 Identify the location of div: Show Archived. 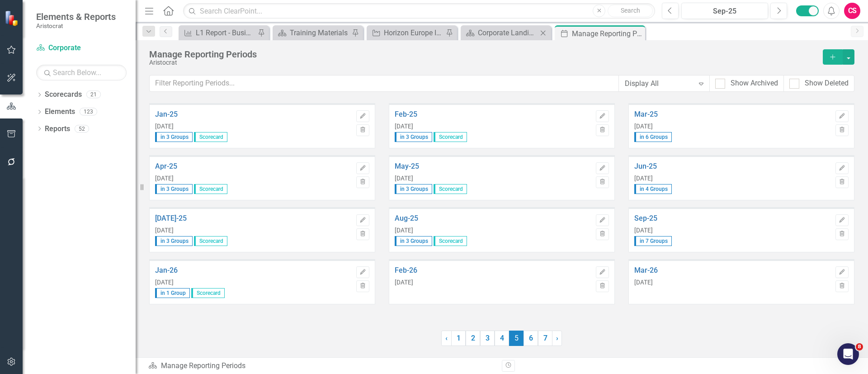
(754, 83).